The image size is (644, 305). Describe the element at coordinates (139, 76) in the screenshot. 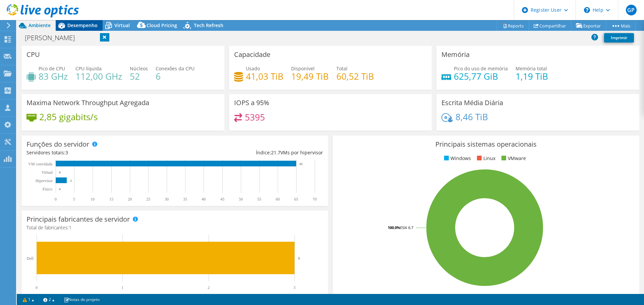

I see `h4: 52` at that location.